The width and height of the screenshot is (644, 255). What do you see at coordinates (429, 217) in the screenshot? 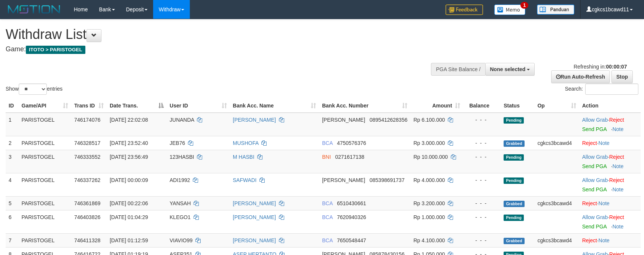
I see `span: Rp 1.000.000` at bounding box center [429, 217].